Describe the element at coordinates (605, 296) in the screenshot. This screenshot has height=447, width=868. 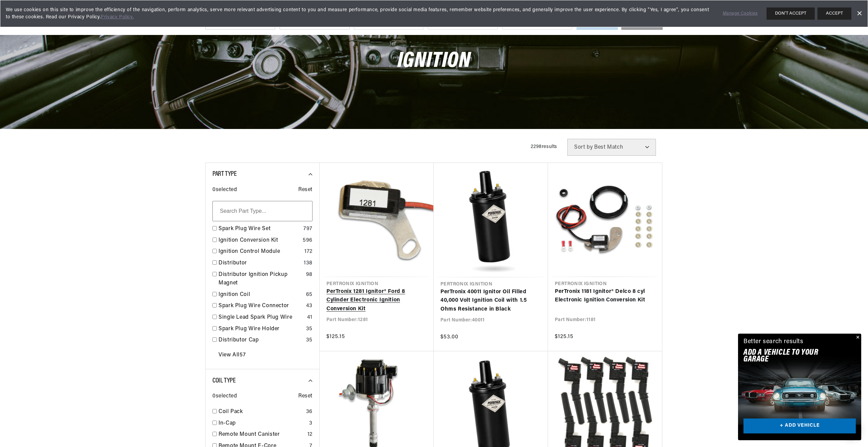
I see `a: PerTronix 1181 Ignitor® Delco 8 cyl Electronic Ignition Conversion Kit` at that location.